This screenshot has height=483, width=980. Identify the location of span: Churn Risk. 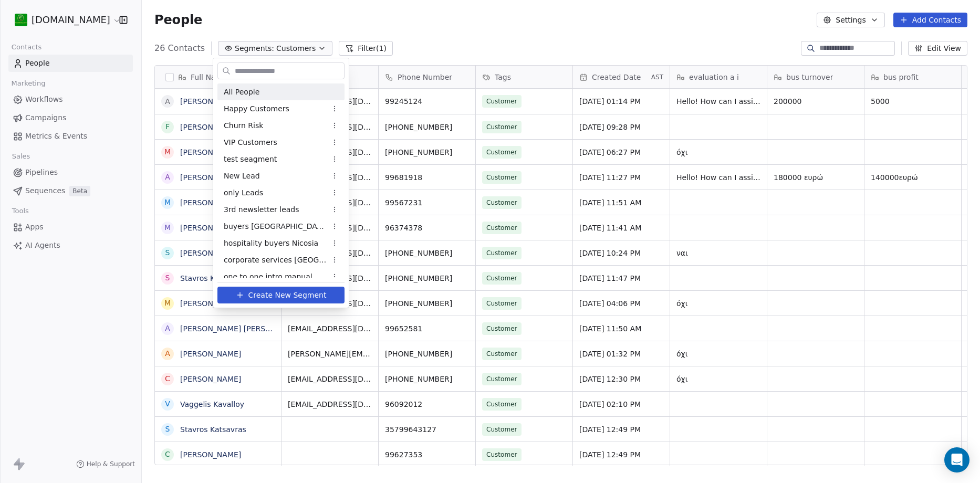
(243, 126).